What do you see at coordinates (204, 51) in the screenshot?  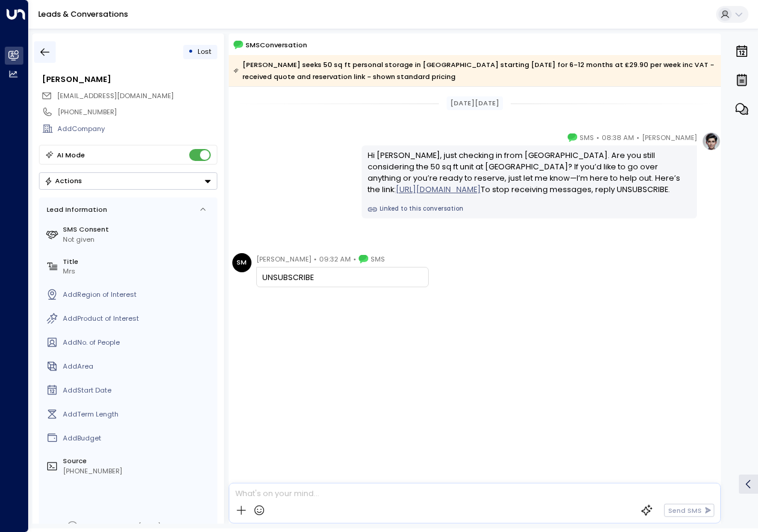 I see `span: Lost` at bounding box center [204, 51].